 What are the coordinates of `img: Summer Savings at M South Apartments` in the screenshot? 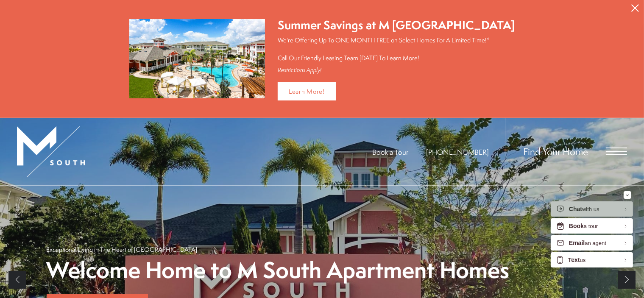 It's located at (197, 59).